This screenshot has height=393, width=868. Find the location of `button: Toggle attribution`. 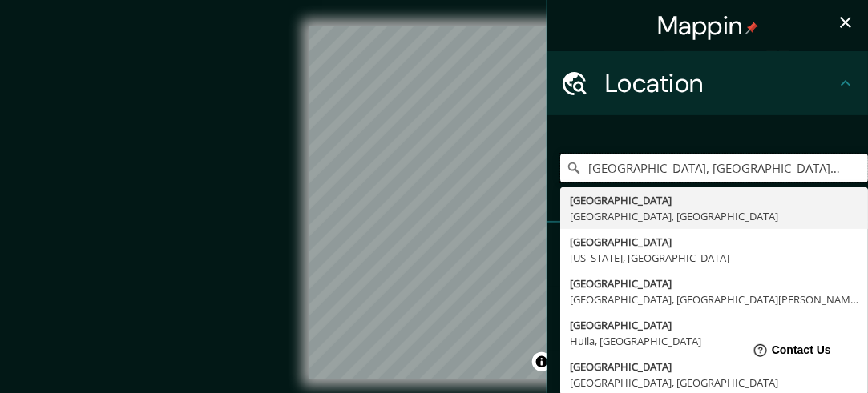

button: Toggle attribution is located at coordinates (542, 362).